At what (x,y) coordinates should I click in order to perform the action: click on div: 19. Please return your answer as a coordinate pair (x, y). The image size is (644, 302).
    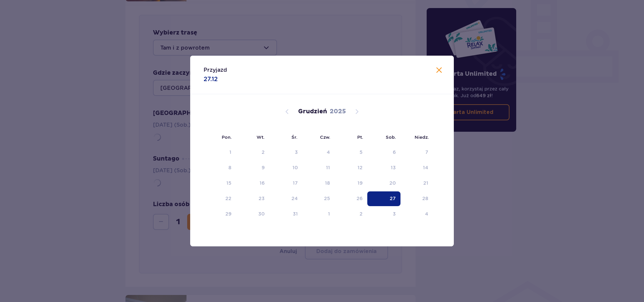
    Looking at the image, I should click on (360, 183).